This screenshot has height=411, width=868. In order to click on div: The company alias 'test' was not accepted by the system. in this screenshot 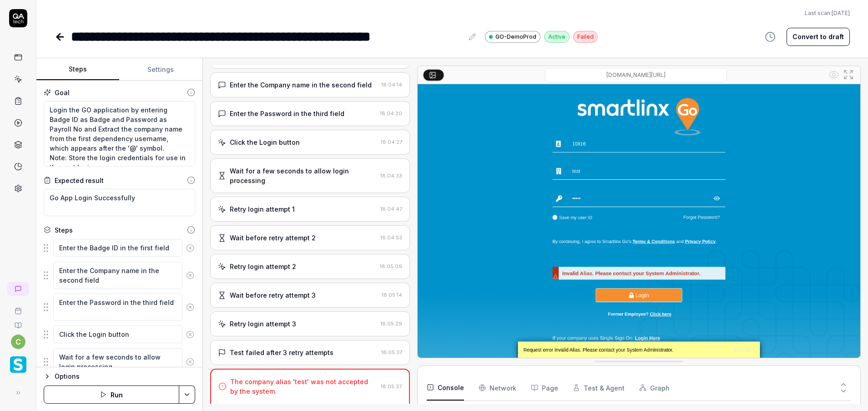, I will do `click(304, 386)`.